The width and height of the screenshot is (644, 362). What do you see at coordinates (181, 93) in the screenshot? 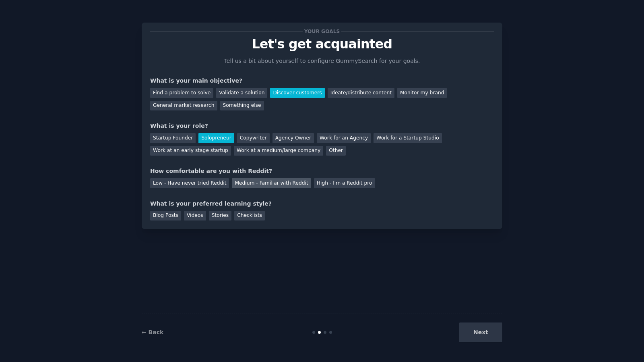
I see `div: Find a problem to solve` at bounding box center [181, 93].